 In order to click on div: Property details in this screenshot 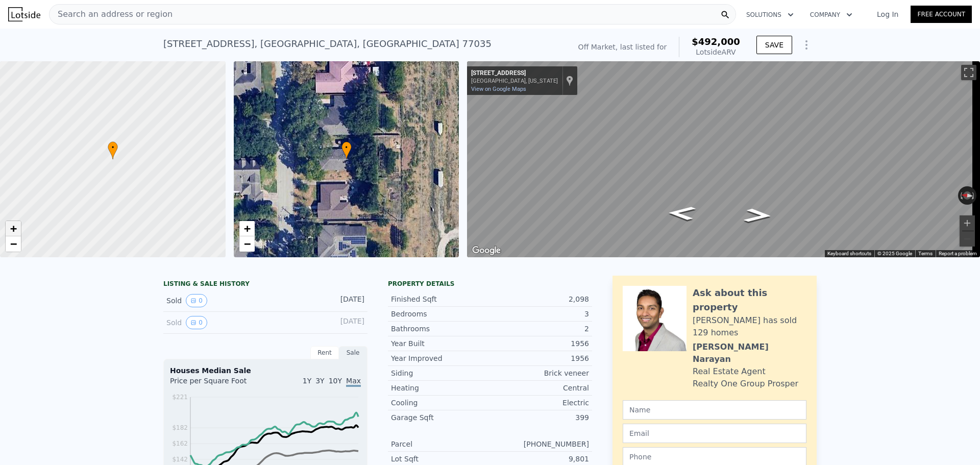, I will do `click(490, 284)`.